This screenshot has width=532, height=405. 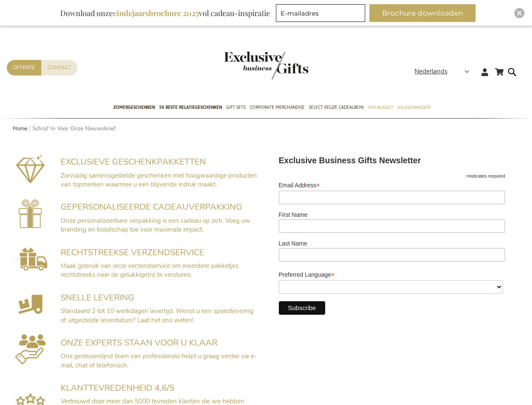 I want to click on span: ONZE EXPERTS STAAN VOOR U KLAAR, so click(x=139, y=342).